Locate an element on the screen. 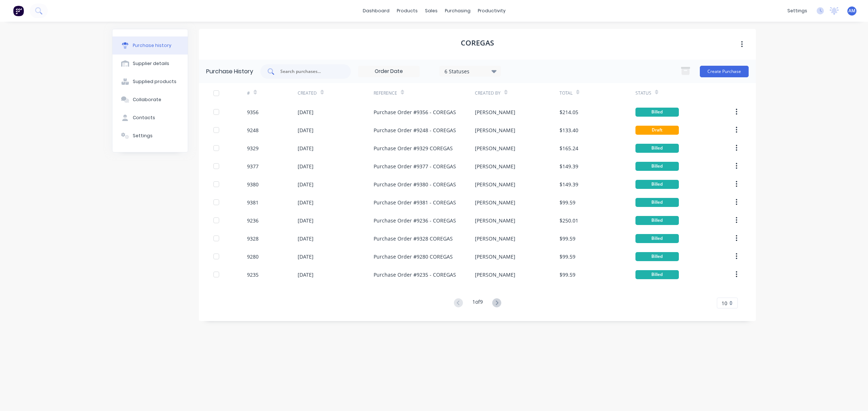  div: settings is located at coordinates (797, 11).